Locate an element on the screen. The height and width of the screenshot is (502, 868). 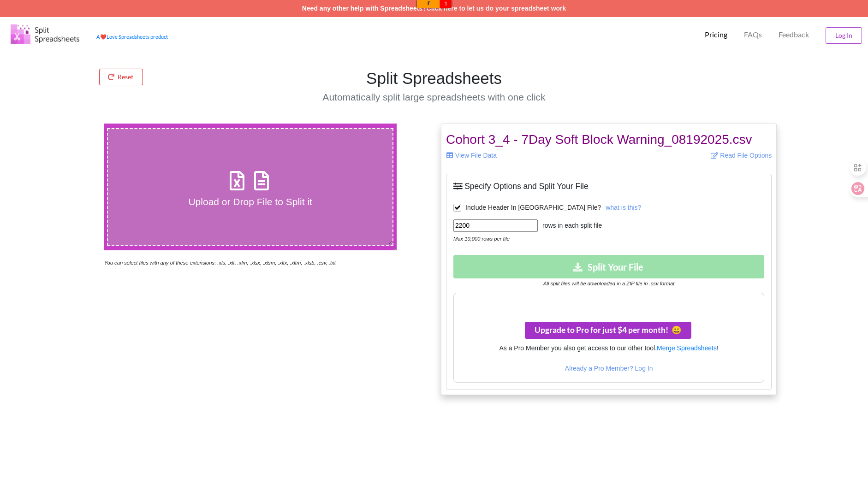
button: Log In is located at coordinates (843, 35).